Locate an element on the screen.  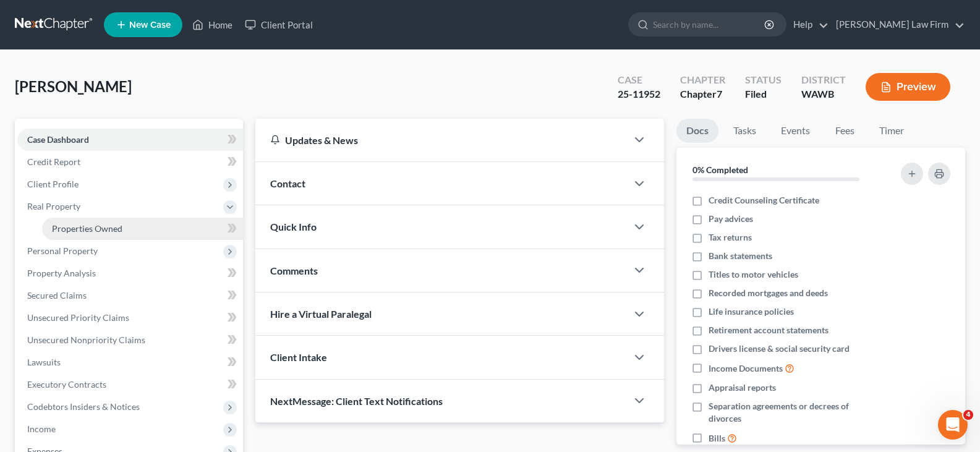
a: Lawsuits is located at coordinates (130, 362).